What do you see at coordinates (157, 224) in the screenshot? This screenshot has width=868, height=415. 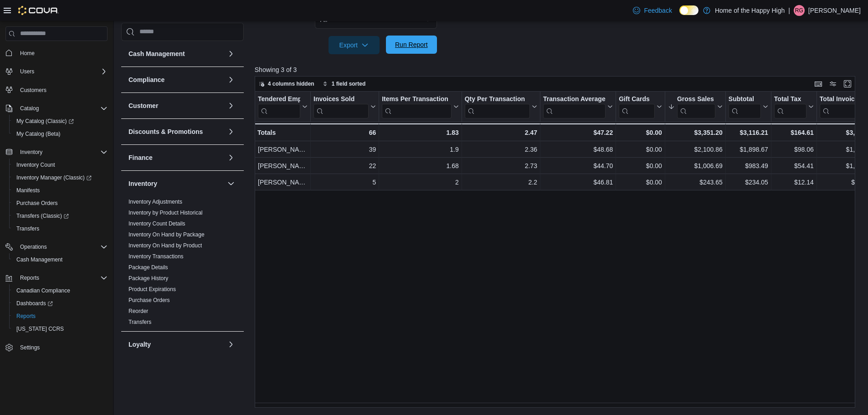 I see `a: Inventory Count Details` at bounding box center [157, 224].